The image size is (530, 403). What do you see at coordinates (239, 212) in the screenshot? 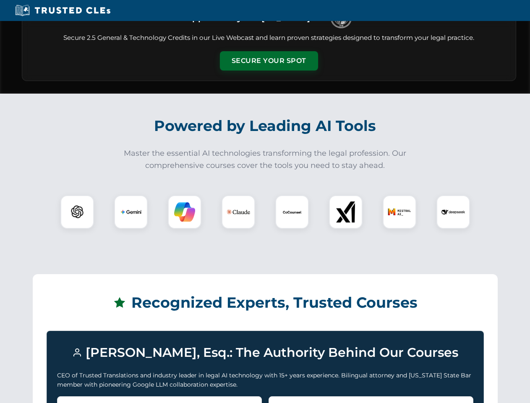
I see `img: Claude Logo` at bounding box center [239, 212].